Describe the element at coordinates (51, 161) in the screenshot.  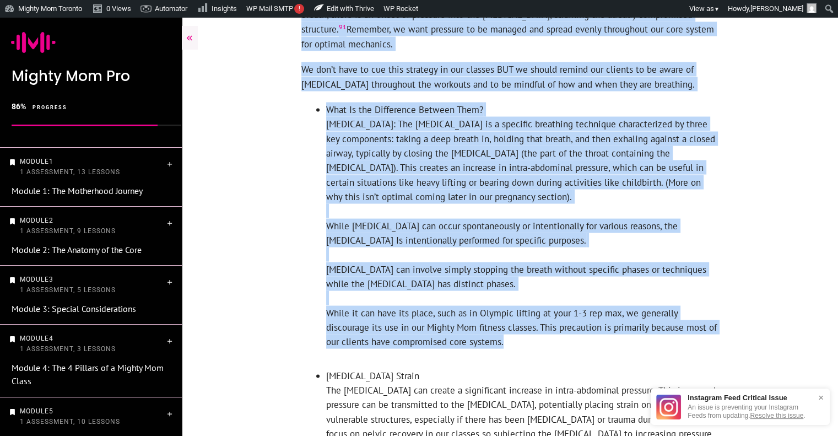
I see `span: 1` at that location.